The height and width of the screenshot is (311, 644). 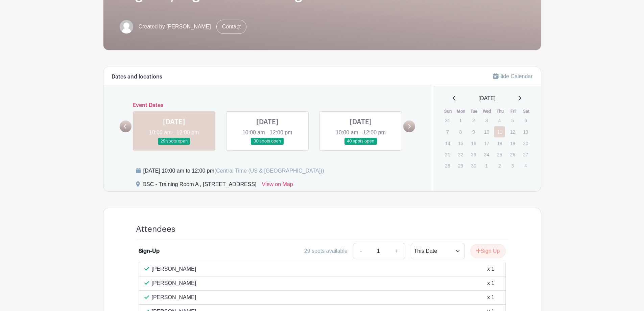 I want to click on p: 28, so click(x=448, y=166).